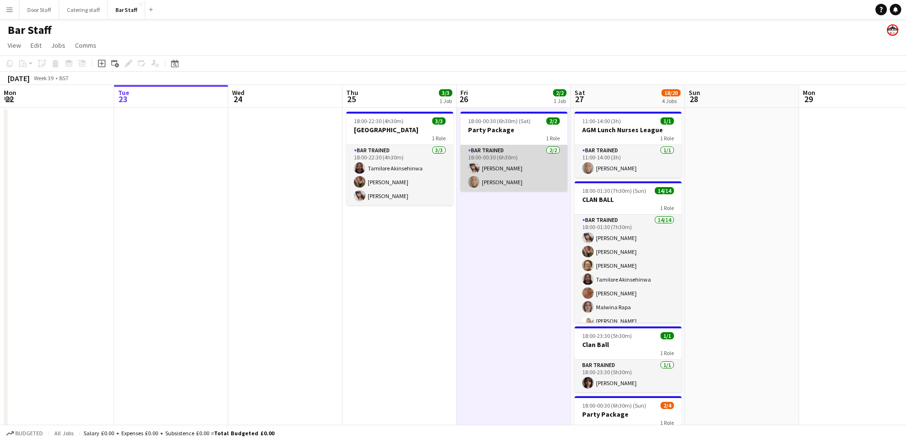  What do you see at coordinates (39, 10) in the screenshot?
I see `button: Door Staff` at bounding box center [39, 10].